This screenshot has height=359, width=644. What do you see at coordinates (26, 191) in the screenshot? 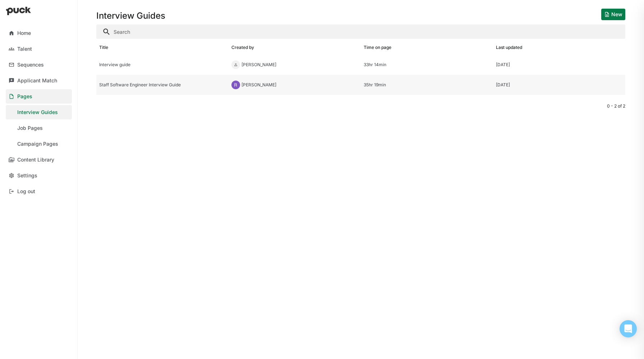
I see `div: Log out` at bounding box center [26, 191].